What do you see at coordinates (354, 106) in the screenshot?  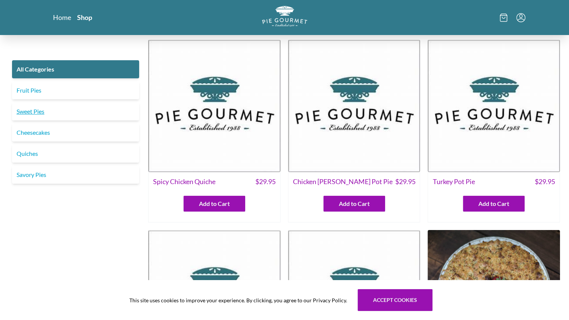 I see `a: Chicken Curry Pot Pie` at bounding box center [354, 106].